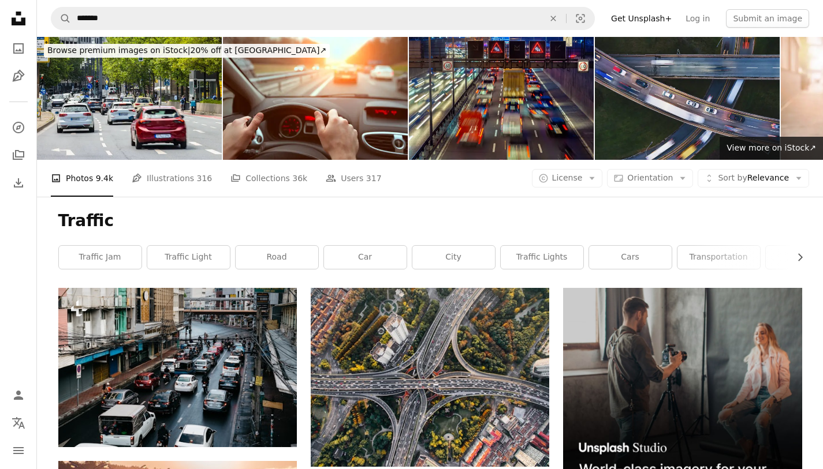  What do you see at coordinates (753, 178) in the screenshot?
I see `span: Relevance` at bounding box center [753, 178].